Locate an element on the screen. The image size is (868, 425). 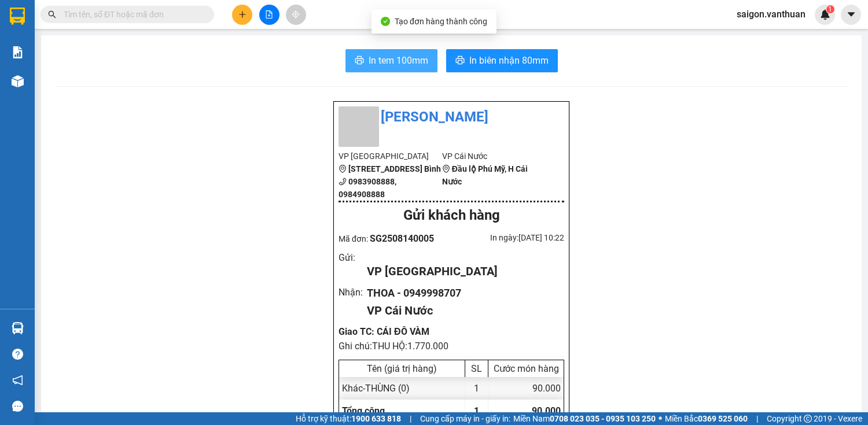
span: check-circle is located at coordinates (385, 21).